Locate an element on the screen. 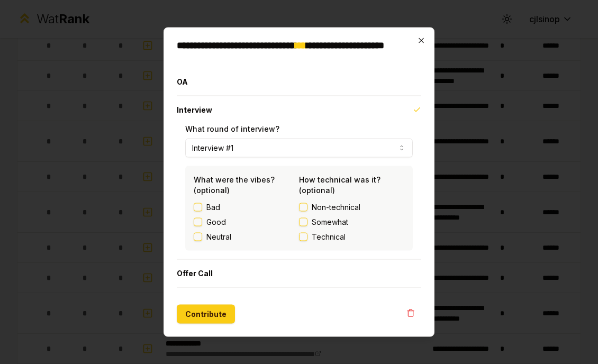  button: Technical is located at coordinates (303, 237).